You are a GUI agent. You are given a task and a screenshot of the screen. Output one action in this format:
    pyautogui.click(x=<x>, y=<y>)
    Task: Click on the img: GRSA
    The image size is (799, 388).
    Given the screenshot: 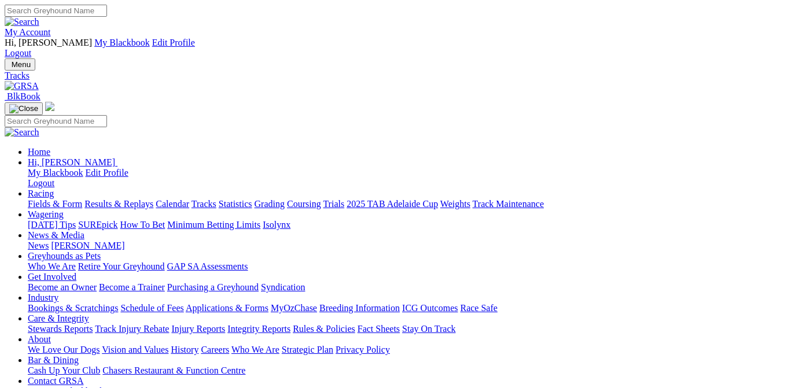 What is the action you would take?
    pyautogui.click(x=21, y=86)
    